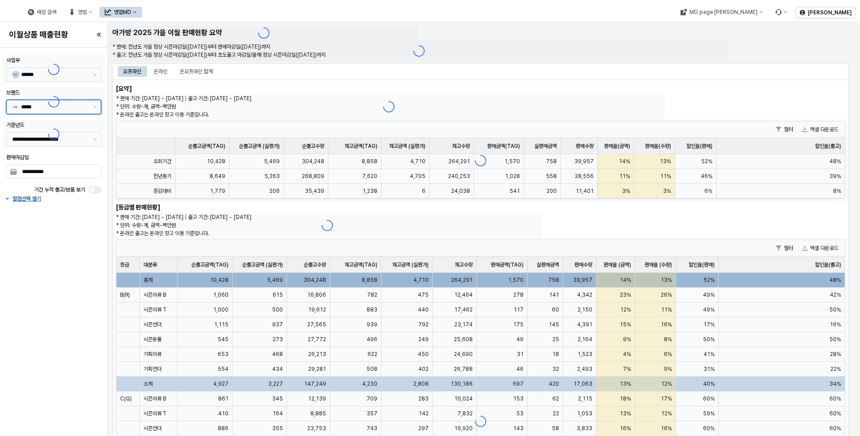 The width and height of the screenshot is (860, 436). Describe the element at coordinates (484, 229) in the screenshot. I see `main: App Frame` at that location.